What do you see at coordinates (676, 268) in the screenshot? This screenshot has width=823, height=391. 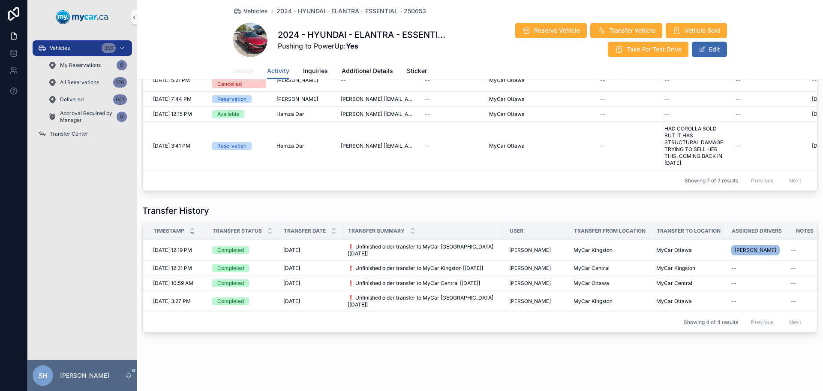 I see `span: MyCar Kingston` at bounding box center [676, 268].